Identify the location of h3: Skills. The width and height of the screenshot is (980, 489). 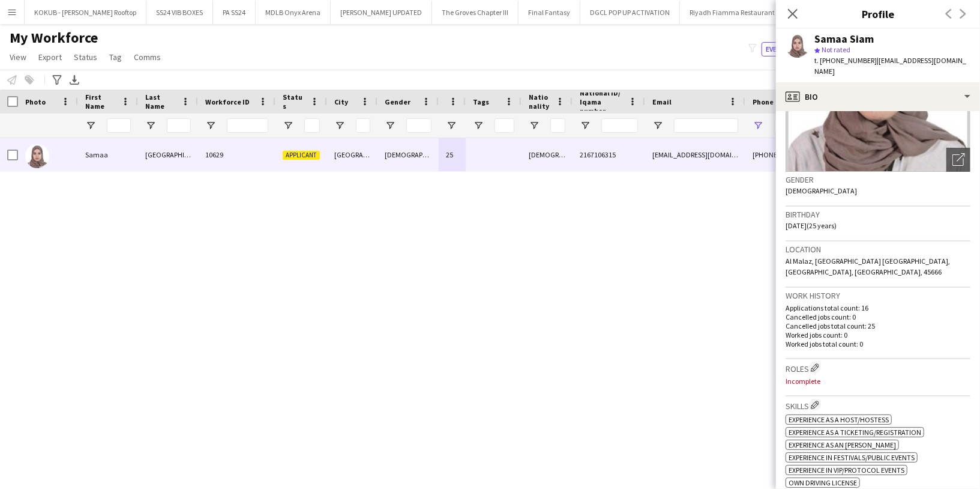
(878, 404).